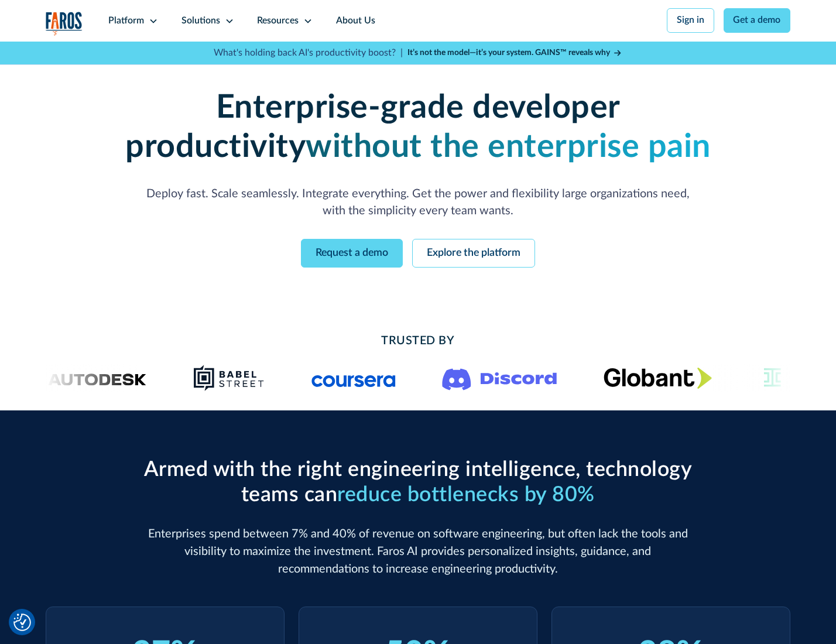  What do you see at coordinates (418, 341) in the screenshot?
I see `h2: Trusted By` at bounding box center [418, 341].